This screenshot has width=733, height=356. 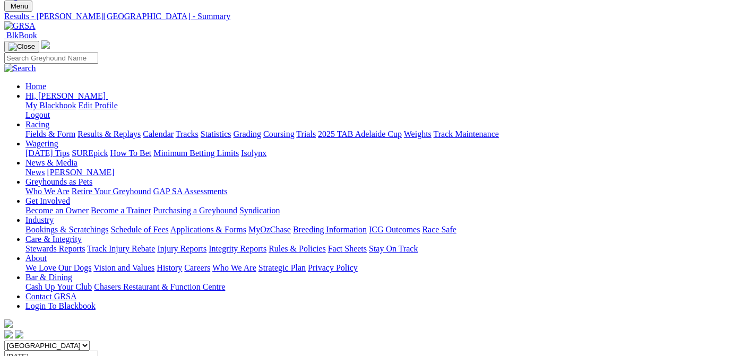 What do you see at coordinates (8, 334) in the screenshot?
I see `img: facebook.svg` at bounding box center [8, 334].